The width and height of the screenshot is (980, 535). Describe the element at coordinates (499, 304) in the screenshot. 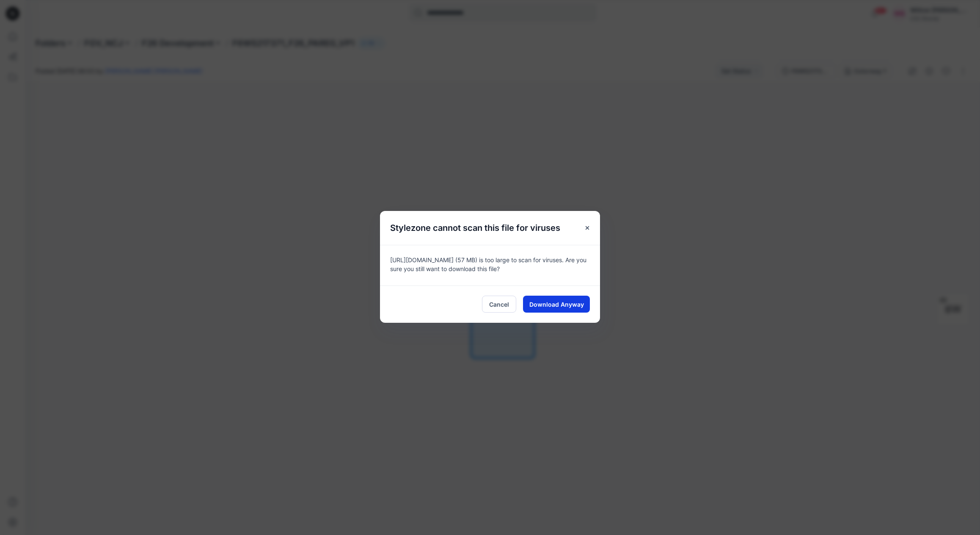

I see `button: Cancel` at that location.